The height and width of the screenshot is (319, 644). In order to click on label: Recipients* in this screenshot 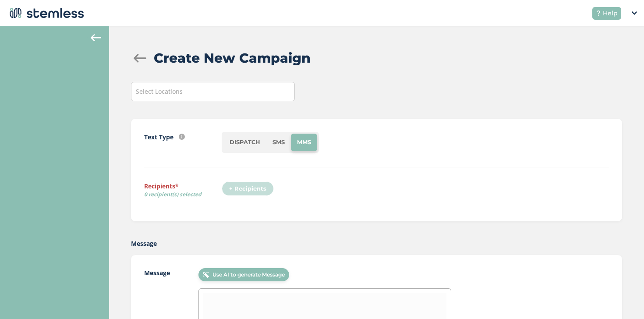, I will do `click(183, 191)`.